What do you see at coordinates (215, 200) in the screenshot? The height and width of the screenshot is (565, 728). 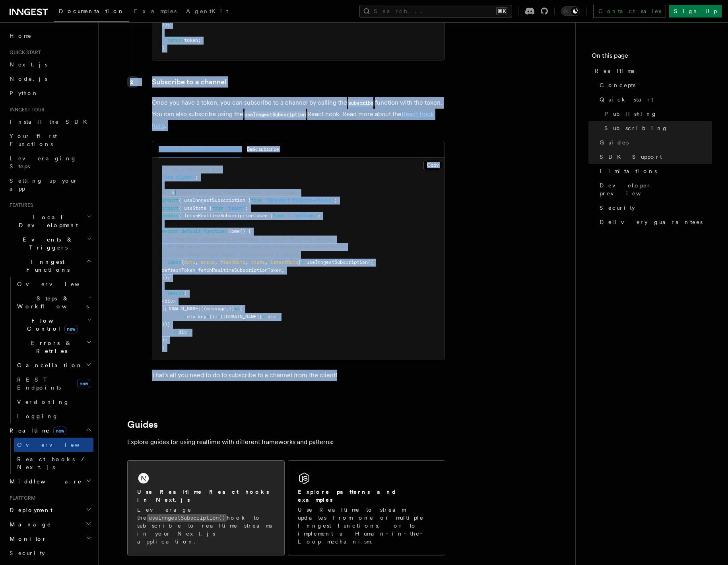 I see `span: { useInngestSubscription }` at bounding box center [215, 200].